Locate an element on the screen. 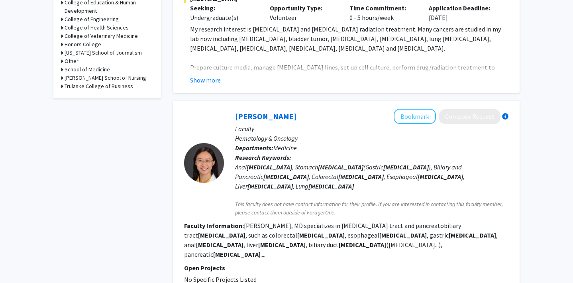 The width and height of the screenshot is (573, 283). p: Application Deadline: is located at coordinates (463, 8).